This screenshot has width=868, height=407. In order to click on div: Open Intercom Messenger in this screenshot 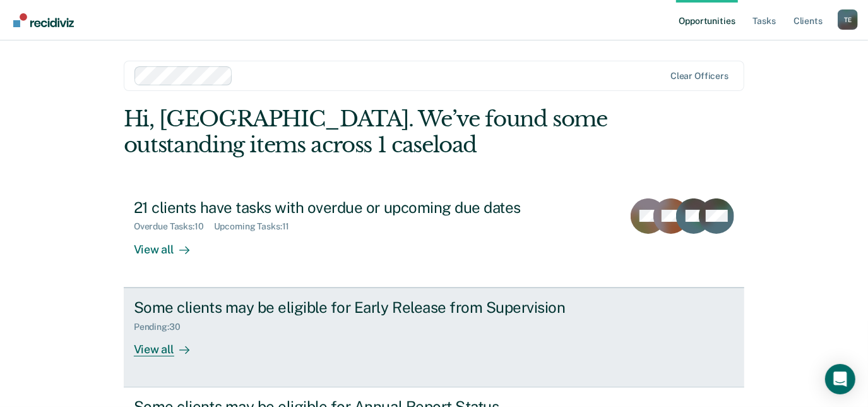, I will do `click(841, 379)`.